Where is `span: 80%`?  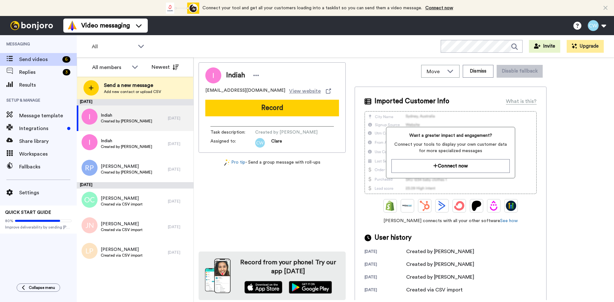
span: 80% is located at coordinates (9, 221).